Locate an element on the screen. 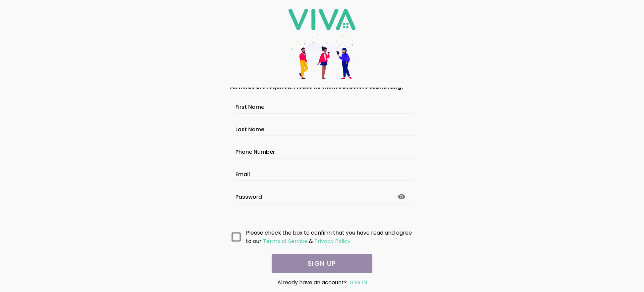 The height and width of the screenshot is (292, 644). ion-text: Privacy Policy is located at coordinates (332, 241).